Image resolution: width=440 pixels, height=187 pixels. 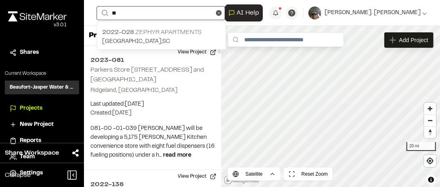 What do you see at coordinates (32, 153) in the screenshot?
I see `span: Share Workspace` at bounding box center [32, 153].